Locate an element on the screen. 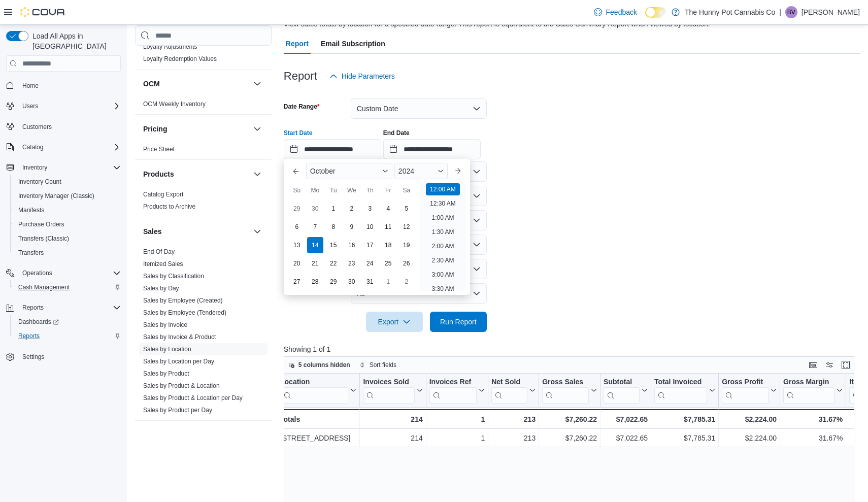 This screenshot has width=868, height=502. button: Transfers is located at coordinates (67, 253).